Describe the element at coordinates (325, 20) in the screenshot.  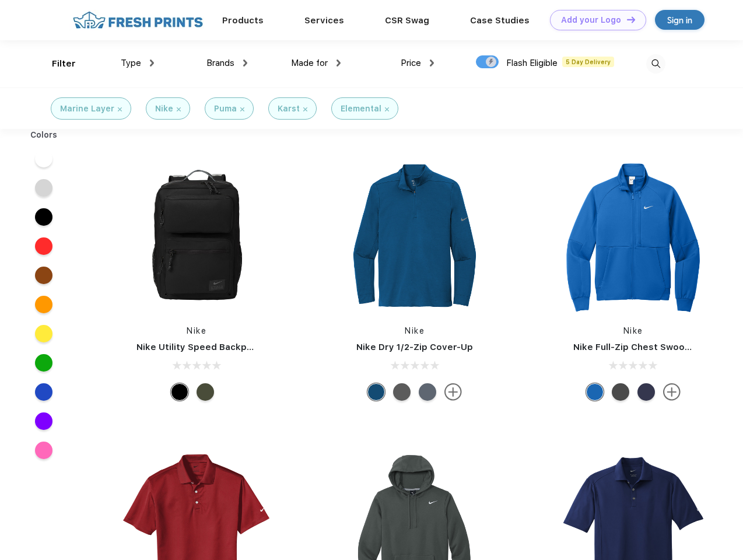
I see `a: Services` at that location.